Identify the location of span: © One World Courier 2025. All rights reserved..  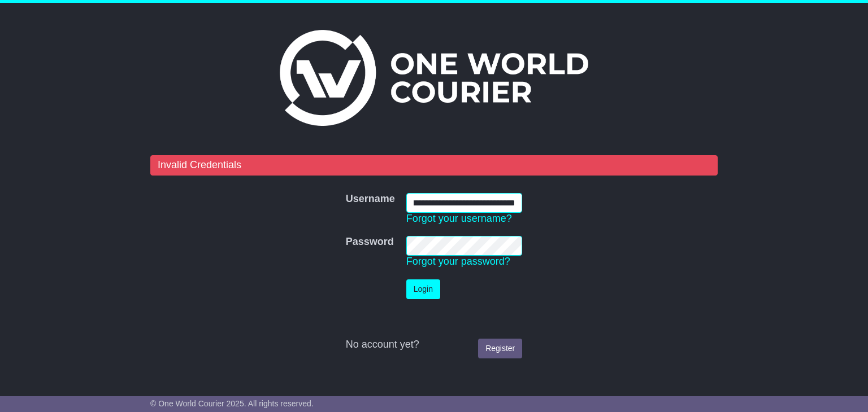
(232, 403).